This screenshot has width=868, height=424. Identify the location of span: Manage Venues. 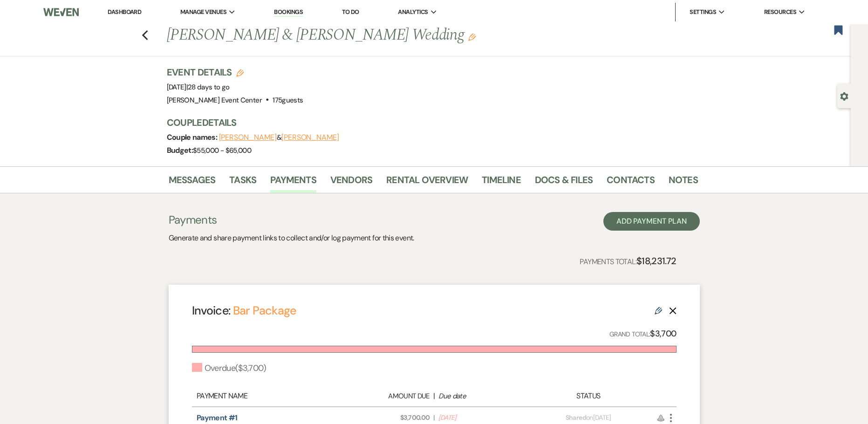
(203, 12).